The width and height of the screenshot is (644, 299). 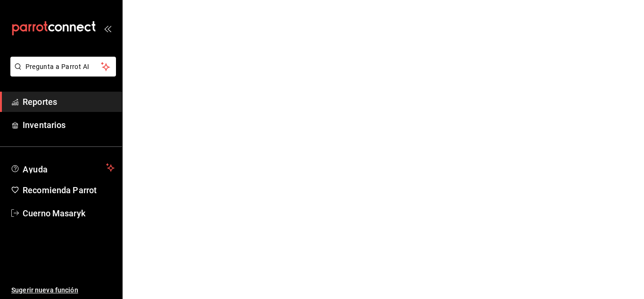 What do you see at coordinates (63, 67) in the screenshot?
I see `span: Pregunta a Parrot AI` at bounding box center [63, 67].